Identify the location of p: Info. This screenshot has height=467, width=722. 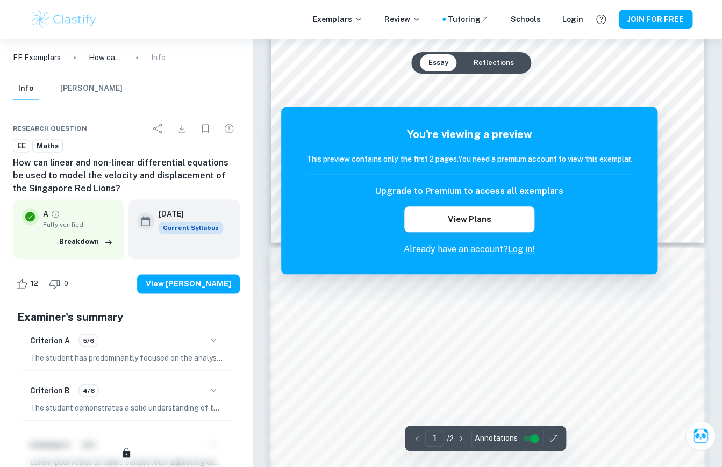
(158, 57).